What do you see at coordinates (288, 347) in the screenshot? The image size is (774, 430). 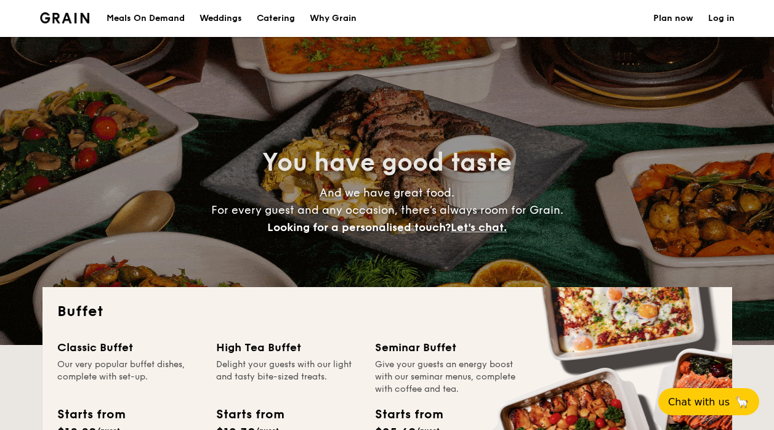 I see `div: High Tea Buffet` at bounding box center [288, 347].